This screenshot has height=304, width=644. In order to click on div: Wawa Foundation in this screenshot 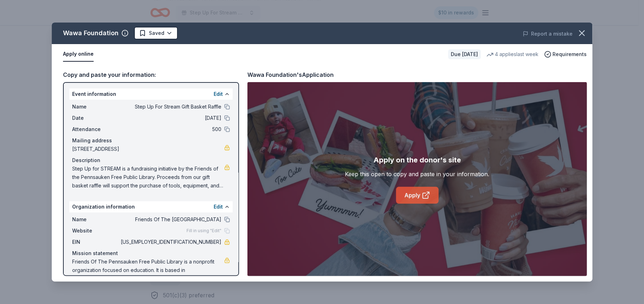, I will do `click(90, 33)`.